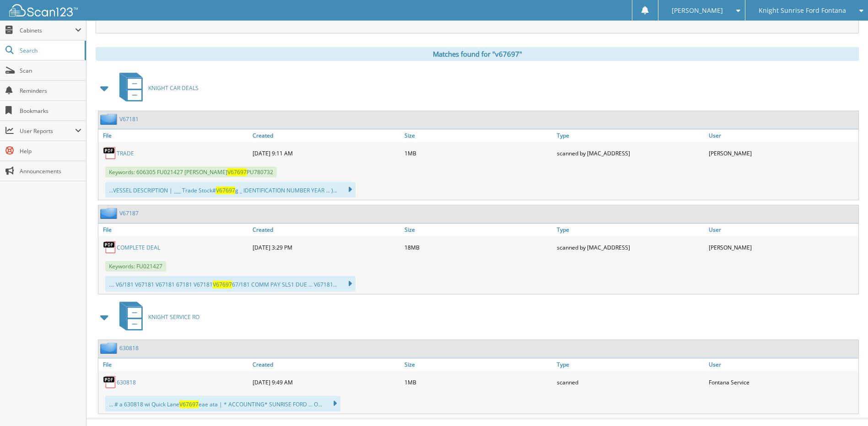  Describe the element at coordinates (173, 88) in the screenshot. I see `span: KNIGHT CAR DEALS` at that location.